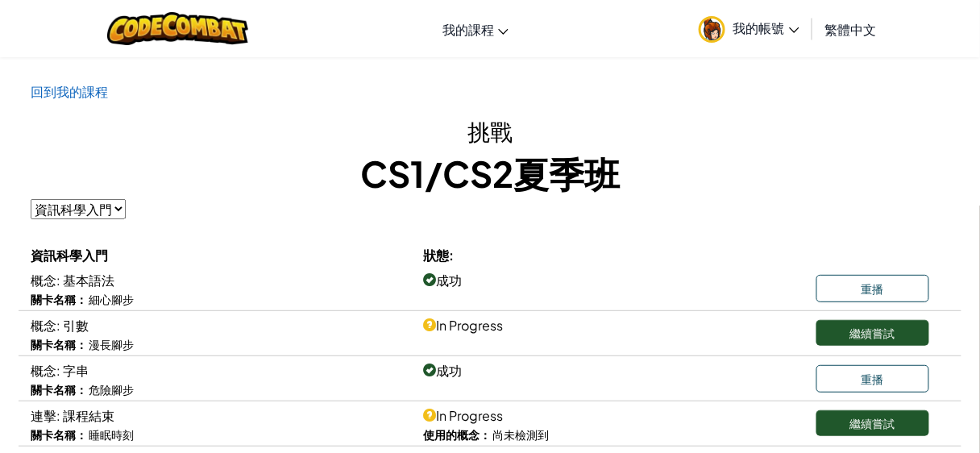 This screenshot has height=453, width=980. What do you see at coordinates (490, 173) in the screenshot?
I see `h1: CS1/CS2夏季班` at bounding box center [490, 173].